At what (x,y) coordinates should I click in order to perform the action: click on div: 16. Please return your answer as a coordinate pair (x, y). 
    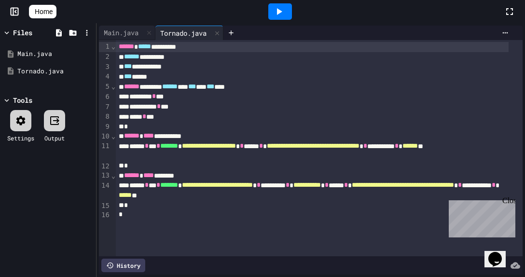
    Looking at the image, I should click on (105, 215).